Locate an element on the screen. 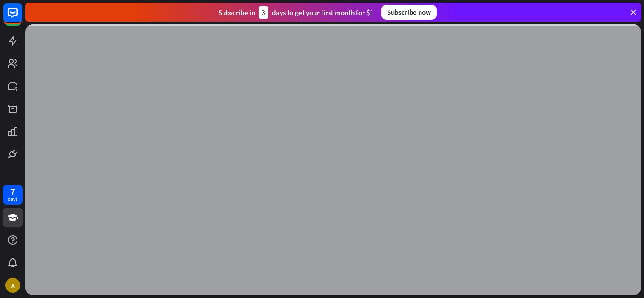  div: days is located at coordinates (12, 199).